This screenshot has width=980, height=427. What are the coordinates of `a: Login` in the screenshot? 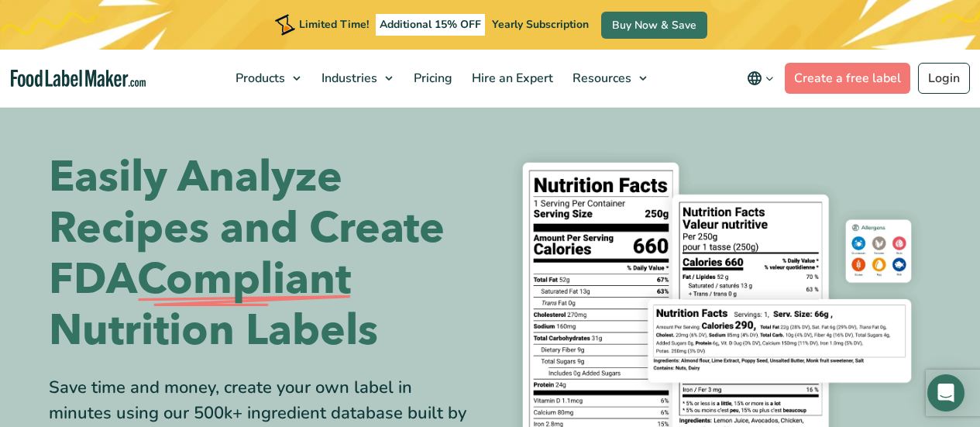 It's located at (944, 78).